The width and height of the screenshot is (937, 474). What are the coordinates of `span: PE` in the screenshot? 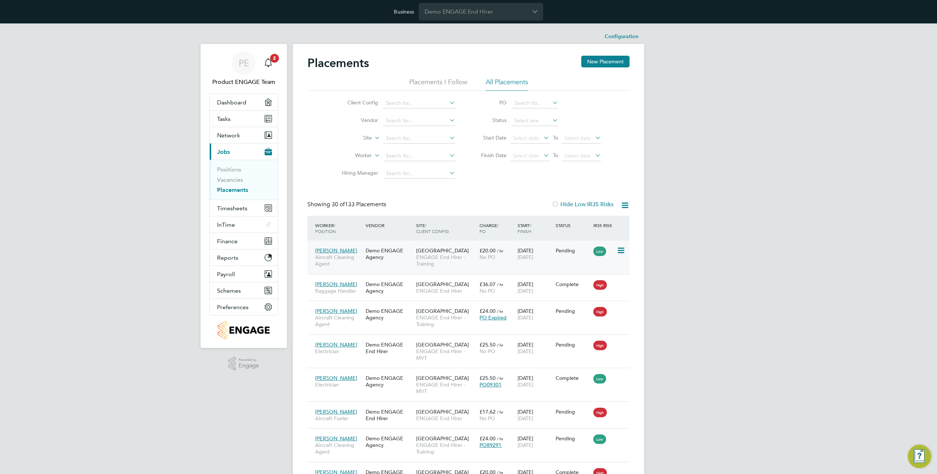 It's located at (244, 63).